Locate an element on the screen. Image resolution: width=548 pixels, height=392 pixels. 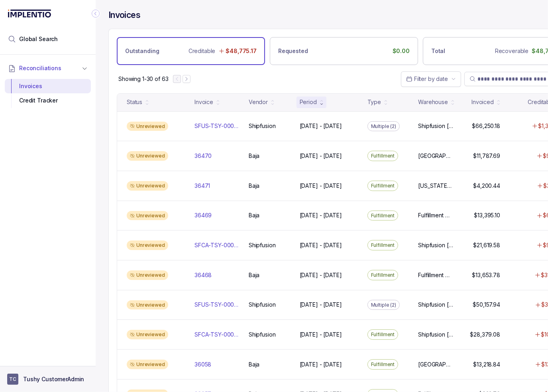
p: $50,157.94 is located at coordinates (486, 305).